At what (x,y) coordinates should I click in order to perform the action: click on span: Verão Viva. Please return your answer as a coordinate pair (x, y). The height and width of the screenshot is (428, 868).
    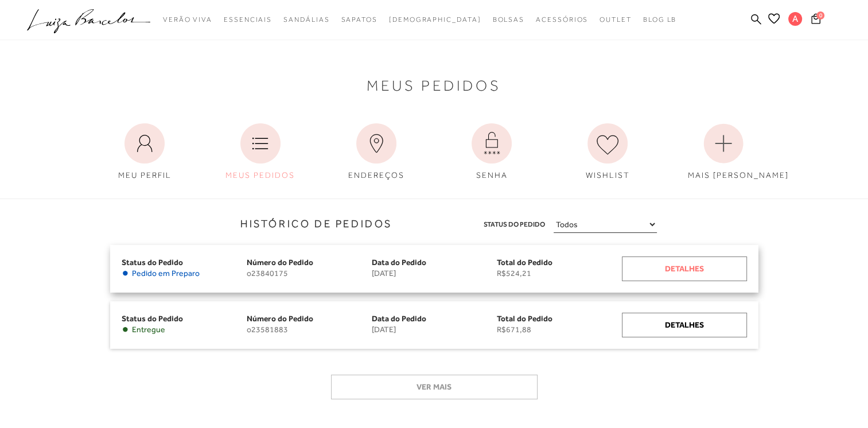
    Looking at the image, I should click on (187, 20).